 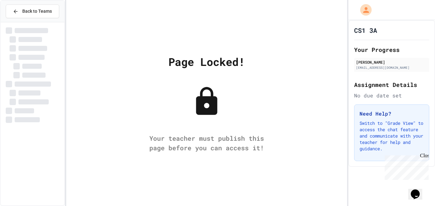 I want to click on div: Chat with us now!Close, so click(x=23, y=21).